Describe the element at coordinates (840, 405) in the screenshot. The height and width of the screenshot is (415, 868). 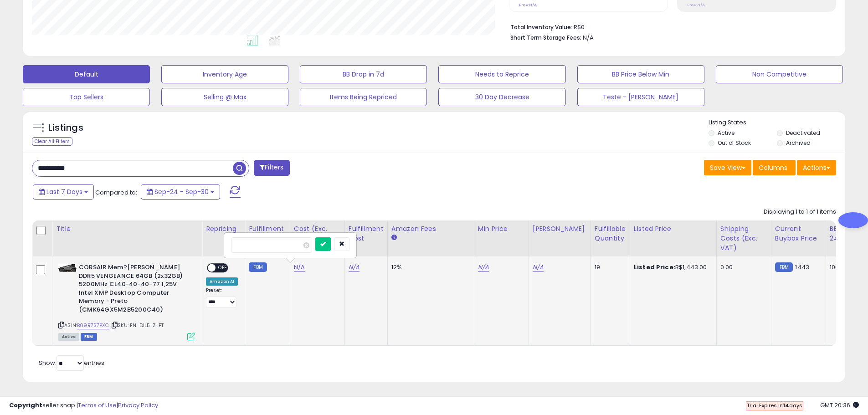
I see `span: 2025-10-8 20:36 GMT` at that location.